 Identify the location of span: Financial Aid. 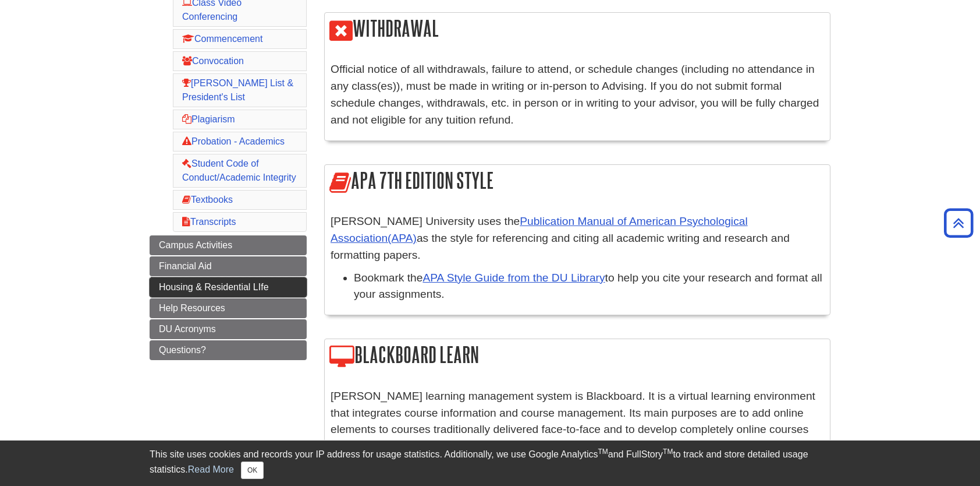
(185, 266).